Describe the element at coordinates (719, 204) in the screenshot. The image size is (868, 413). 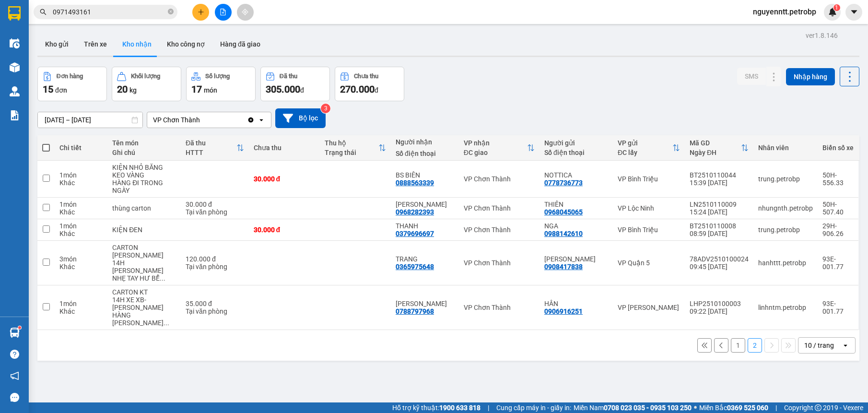
I see `div: LN2510110009` at that location.